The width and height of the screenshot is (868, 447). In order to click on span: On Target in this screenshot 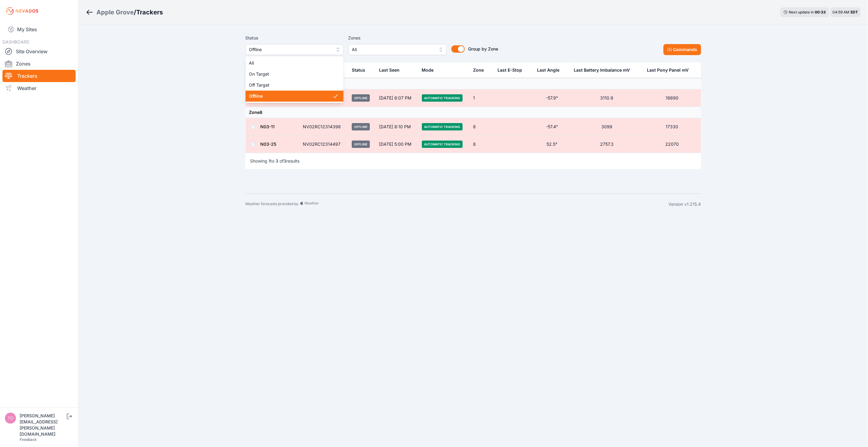, I will do `click(291, 74)`.